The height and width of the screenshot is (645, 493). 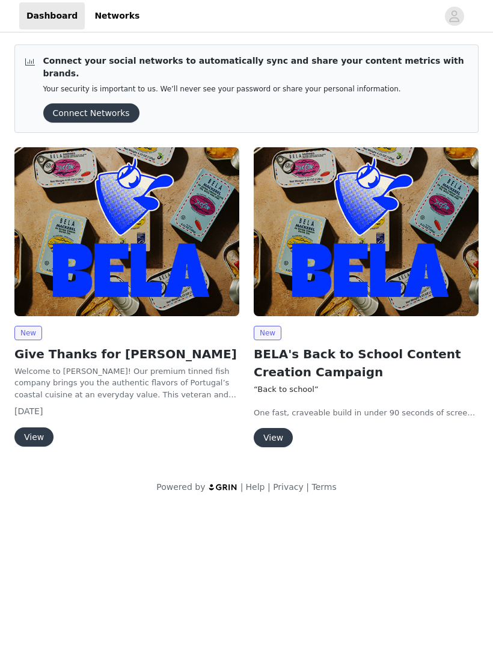 I want to click on a: Privacy, so click(x=288, y=487).